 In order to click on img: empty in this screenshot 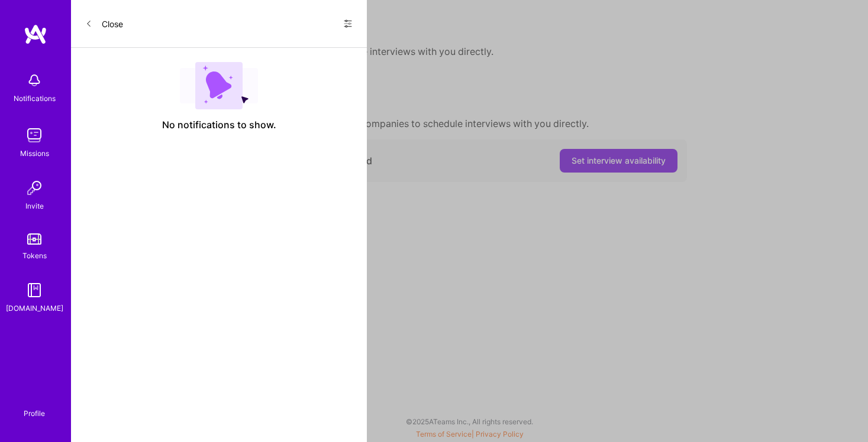, I will do `click(219, 86)`.